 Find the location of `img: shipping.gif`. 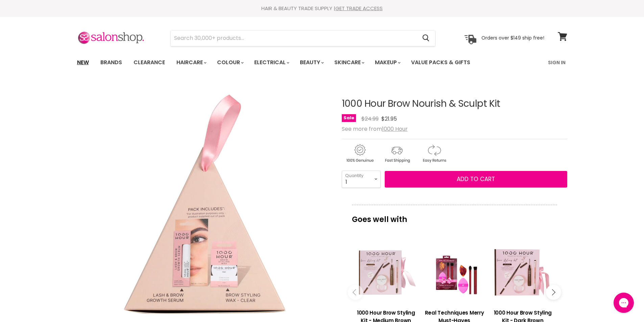

img: shipping.gif is located at coordinates (397, 153).